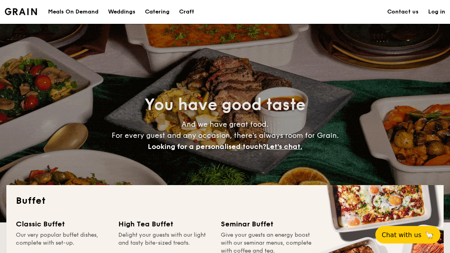 The image size is (450, 253). I want to click on span: Looking for a personalised touch?, so click(207, 147).